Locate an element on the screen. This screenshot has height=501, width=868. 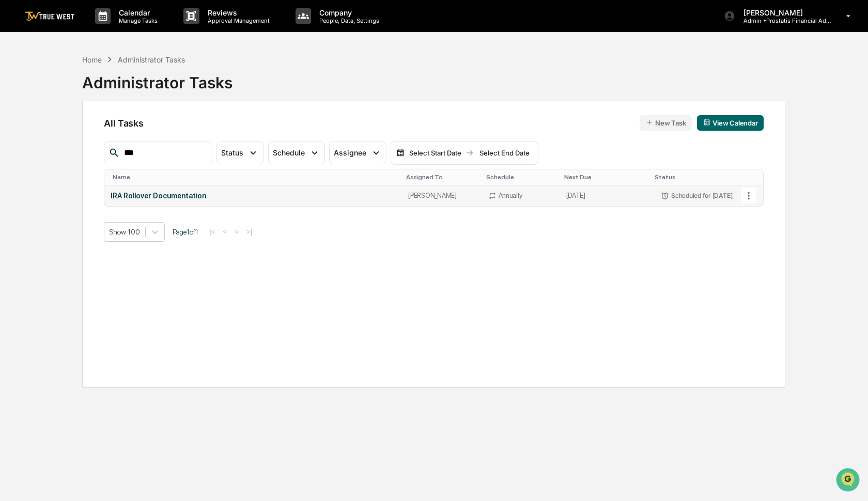
span: Pylon is located at coordinates (114, 179).